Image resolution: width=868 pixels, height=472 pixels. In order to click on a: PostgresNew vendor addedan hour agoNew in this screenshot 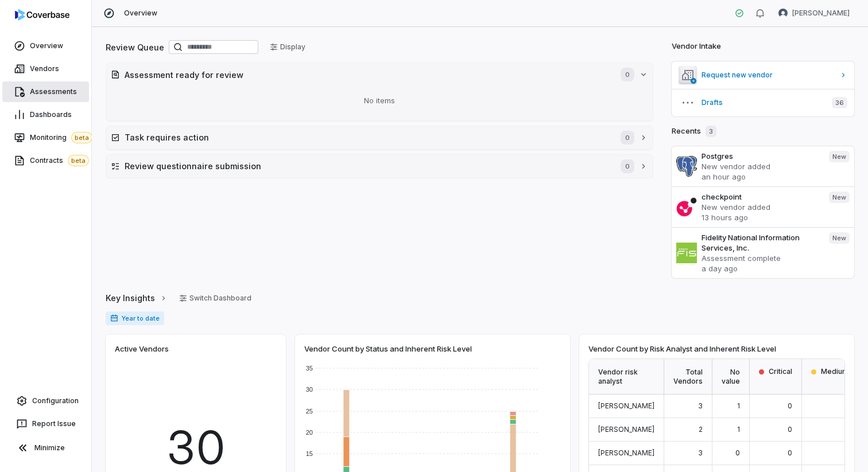, I will do `click(763, 167)`.